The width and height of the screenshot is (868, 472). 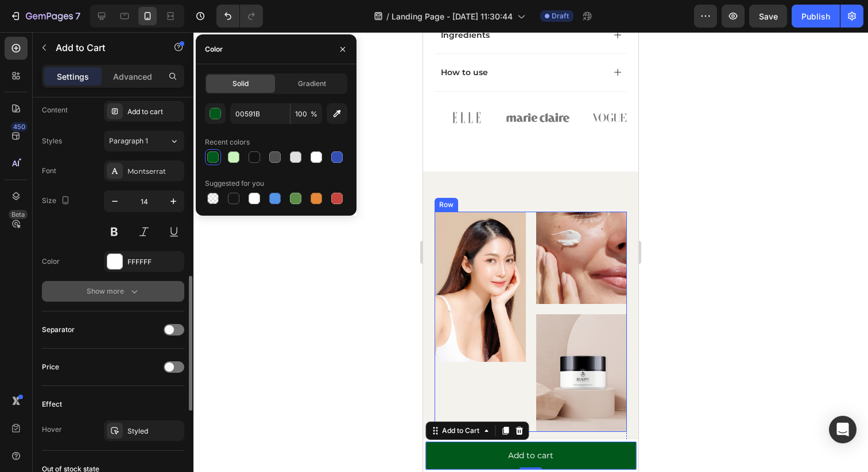 What do you see at coordinates (119, 71) in the screenshot?
I see `img: tab_keywords_by_traffic_grey.svg` at bounding box center [119, 71].